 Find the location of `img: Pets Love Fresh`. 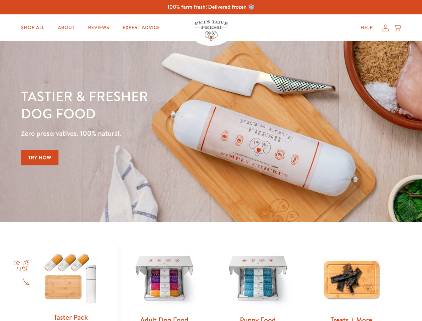

img: Pets Love Fresh is located at coordinates (211, 30).